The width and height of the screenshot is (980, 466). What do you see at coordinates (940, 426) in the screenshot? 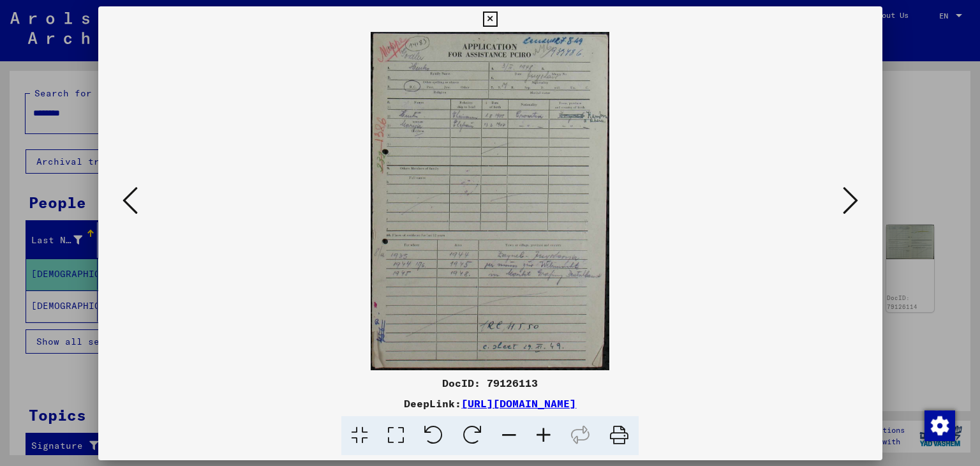
I see `img: Change consent` at bounding box center [940, 426].